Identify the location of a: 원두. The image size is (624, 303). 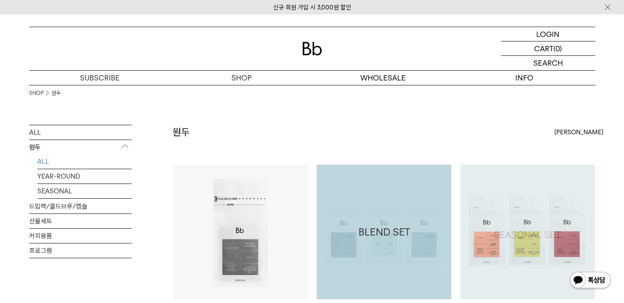
(56, 93).